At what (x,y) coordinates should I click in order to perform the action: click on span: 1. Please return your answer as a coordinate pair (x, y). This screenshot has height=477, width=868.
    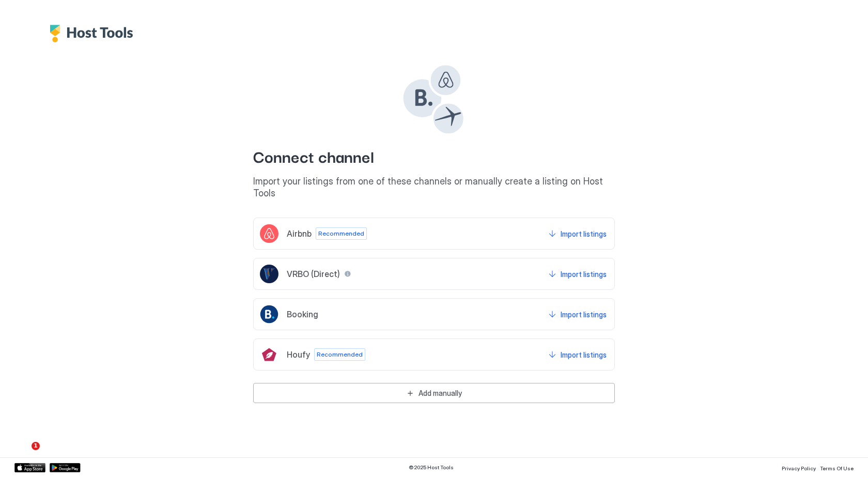
    Looking at the image, I should click on (36, 446).